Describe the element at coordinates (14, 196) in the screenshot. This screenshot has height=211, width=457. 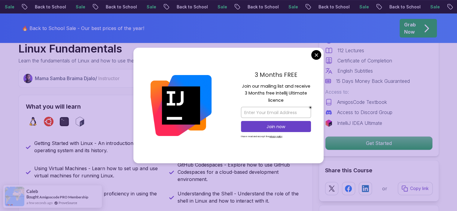
I see `img: provesource social proof notification image` at that location.